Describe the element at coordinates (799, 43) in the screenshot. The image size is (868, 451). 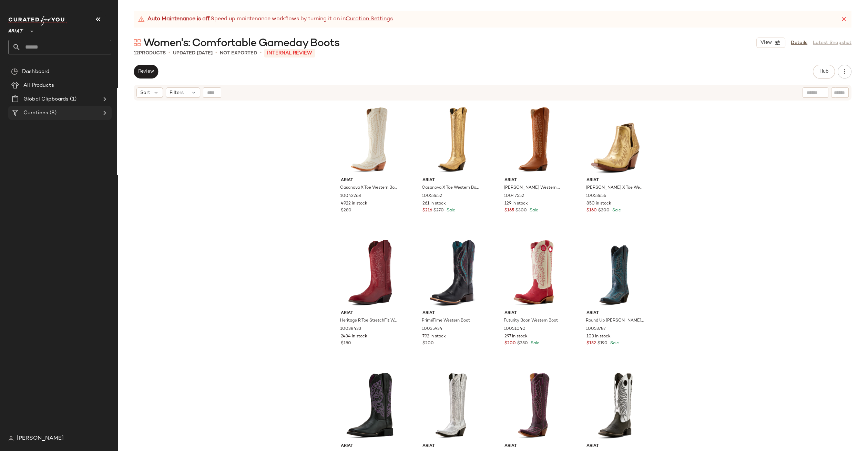
I see `a: Details` at that location.